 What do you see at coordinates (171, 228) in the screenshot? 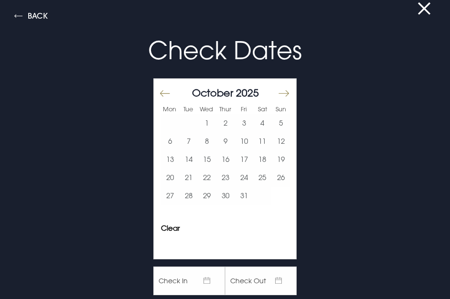
I see `button: Clear` at bounding box center [171, 228].